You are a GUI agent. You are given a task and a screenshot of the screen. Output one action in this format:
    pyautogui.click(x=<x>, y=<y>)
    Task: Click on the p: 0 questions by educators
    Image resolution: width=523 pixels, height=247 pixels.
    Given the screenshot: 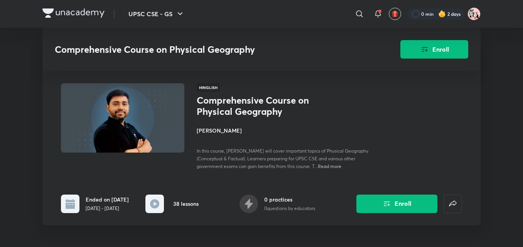 What is the action you would take?
    pyautogui.click(x=290, y=209)
    